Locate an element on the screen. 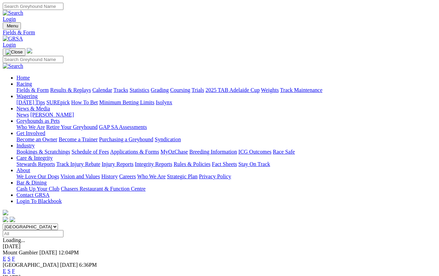 This screenshot has width=439, height=276. a: Racing is located at coordinates (24, 84).